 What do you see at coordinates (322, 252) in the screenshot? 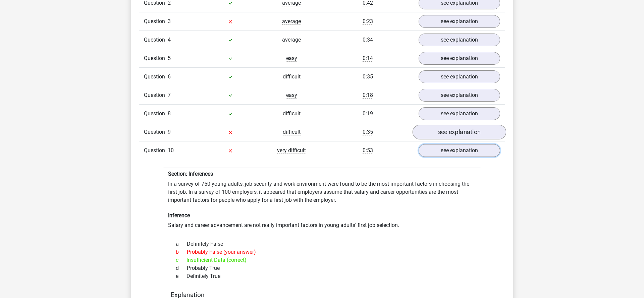
I see `div: Probably False (your answer)` at bounding box center [322, 252].